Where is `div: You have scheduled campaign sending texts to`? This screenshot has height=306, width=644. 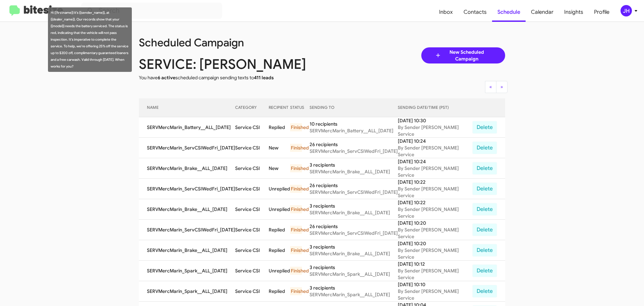
div: You have scheduled campaign sending texts to is located at coordinates (230, 78).